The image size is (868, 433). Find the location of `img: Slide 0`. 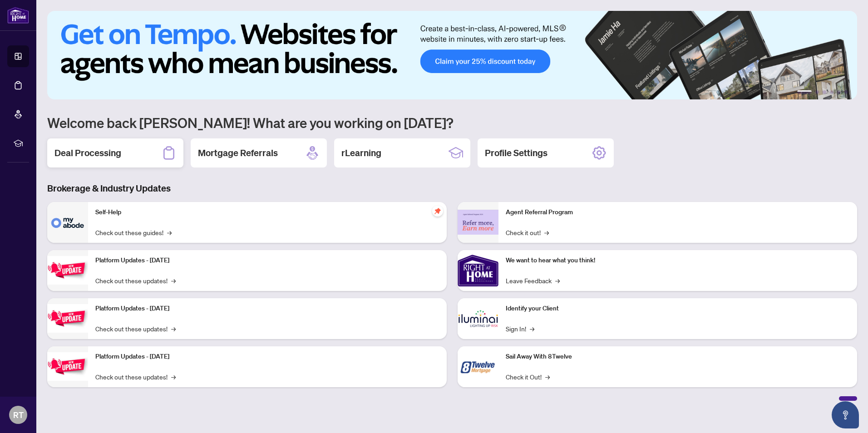

img: Slide 0 is located at coordinates (452, 55).